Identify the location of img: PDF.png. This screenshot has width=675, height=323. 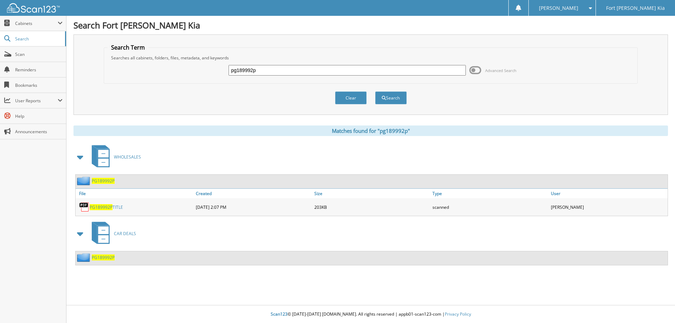
(84, 207).